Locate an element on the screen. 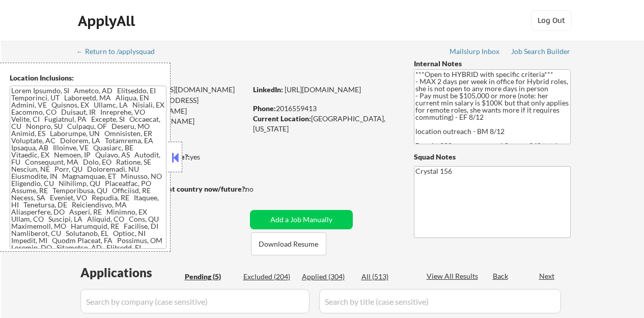 This screenshot has height=318, width=644. button: Download Resume is located at coordinates (289, 243).